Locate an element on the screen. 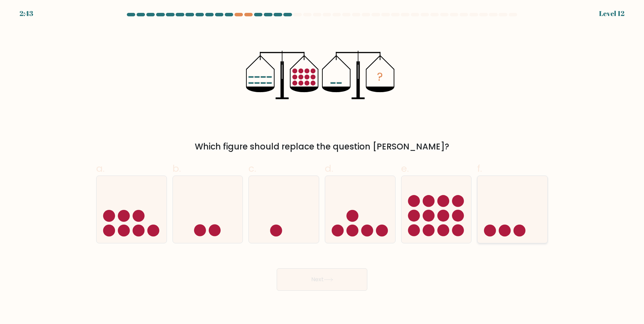  span: d. is located at coordinates (329, 168).